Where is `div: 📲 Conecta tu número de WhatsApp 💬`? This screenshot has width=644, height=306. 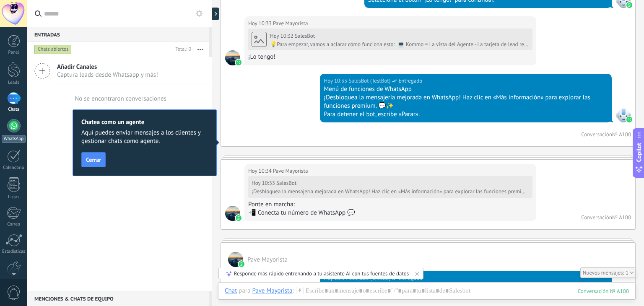 div: 📲 Conecta tu número de WhatsApp 💬 is located at coordinates (390, 213).